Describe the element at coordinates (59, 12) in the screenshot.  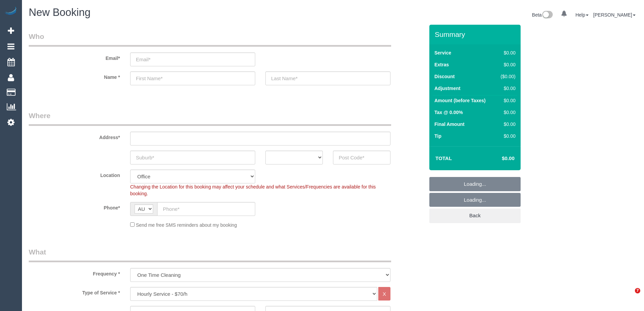
I see `span: New Booking` at that location.